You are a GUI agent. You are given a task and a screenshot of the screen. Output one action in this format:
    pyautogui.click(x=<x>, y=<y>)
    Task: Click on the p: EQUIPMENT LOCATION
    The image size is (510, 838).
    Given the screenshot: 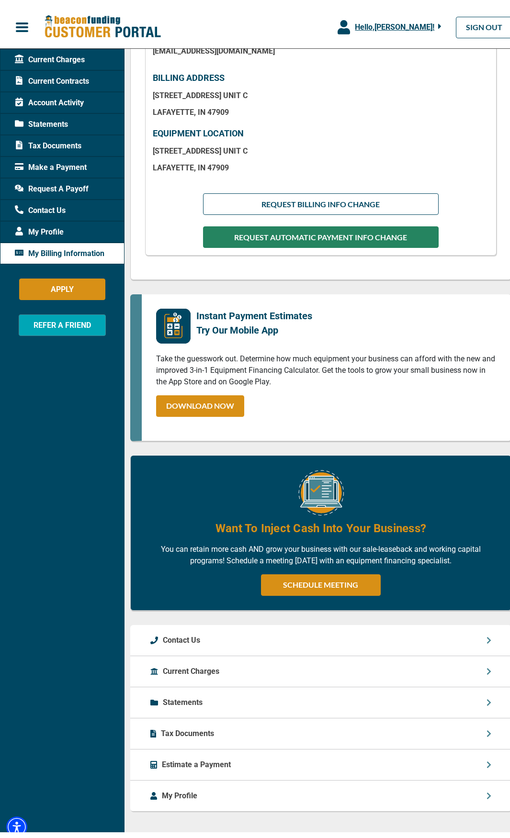 What is the action you would take?
    pyautogui.click(x=321, y=128)
    